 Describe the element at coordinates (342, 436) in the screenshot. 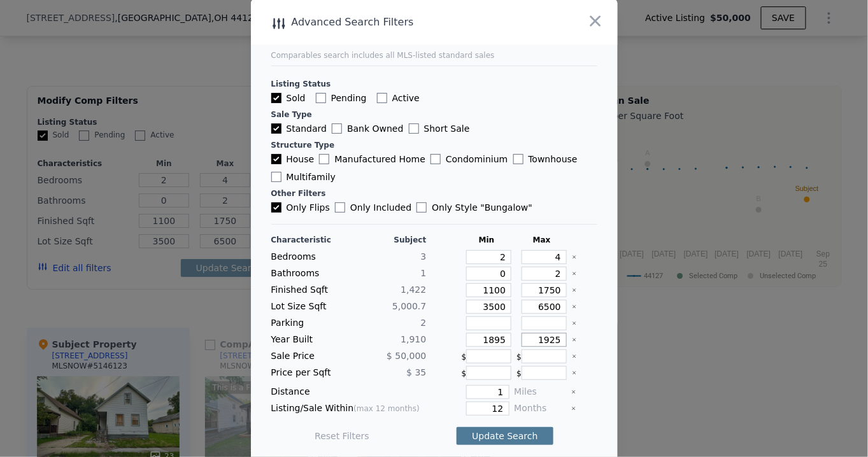

I see `button: Reset` at that location.